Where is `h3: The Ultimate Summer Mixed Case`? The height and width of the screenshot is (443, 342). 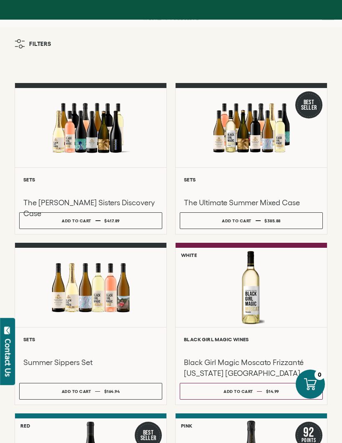
h3: The Ultimate Summer Mixed Case is located at coordinates (251, 203).